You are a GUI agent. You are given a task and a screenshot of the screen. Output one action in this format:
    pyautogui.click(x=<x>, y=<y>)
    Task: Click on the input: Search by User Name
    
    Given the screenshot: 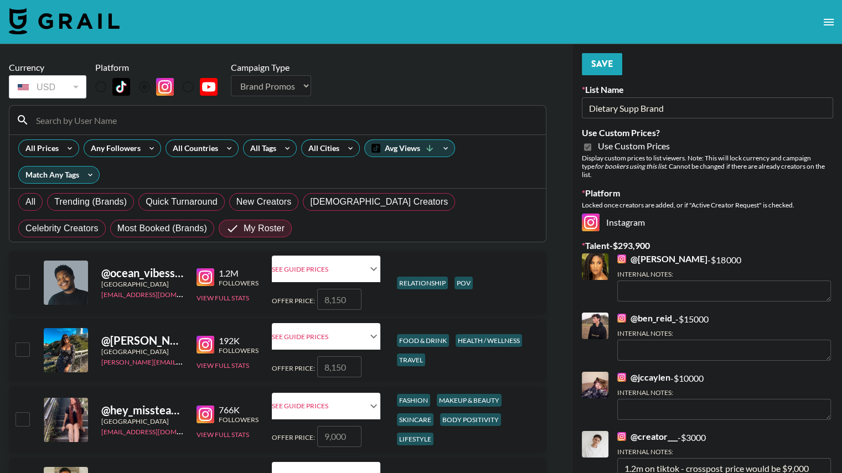 What is the action you would take?
    pyautogui.click(x=284, y=120)
    